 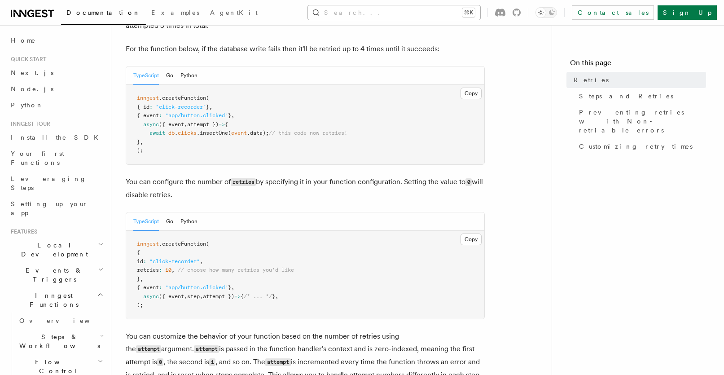 What do you see at coordinates (170, 221) in the screenshot?
I see `button: Go` at bounding box center [170, 221].